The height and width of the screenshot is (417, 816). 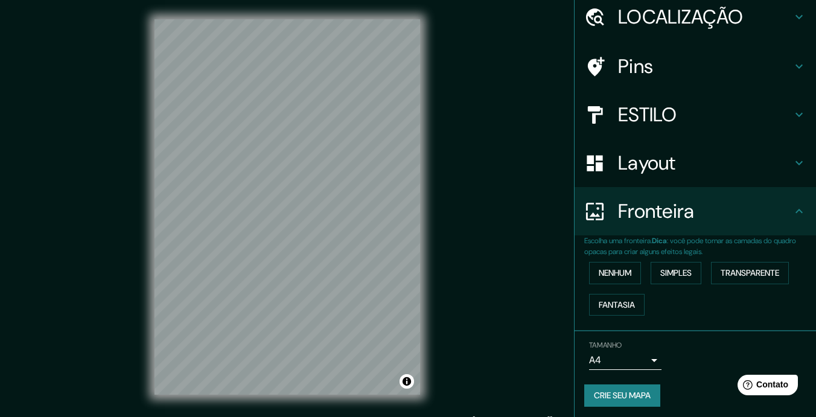 What do you see at coordinates (622, 395) in the screenshot?
I see `button: CRIE SEU MAPA` at bounding box center [622, 395].